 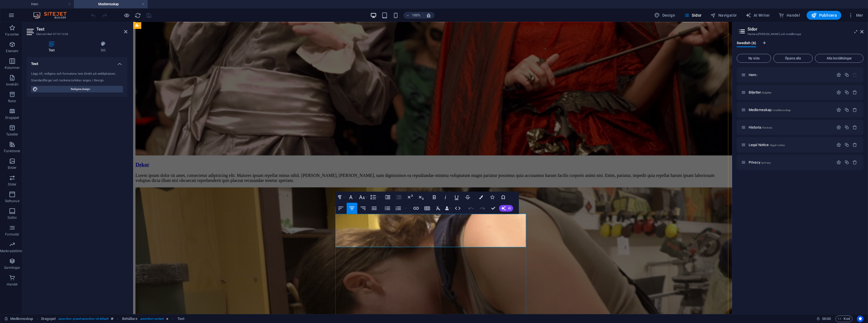 What do you see at coordinates (448, 209) in the screenshot?
I see `button: Data Bindings` at bounding box center [448, 209].